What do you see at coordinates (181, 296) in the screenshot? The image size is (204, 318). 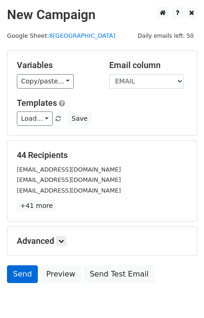 I see `div: 聊天小工具` at bounding box center [181, 296].